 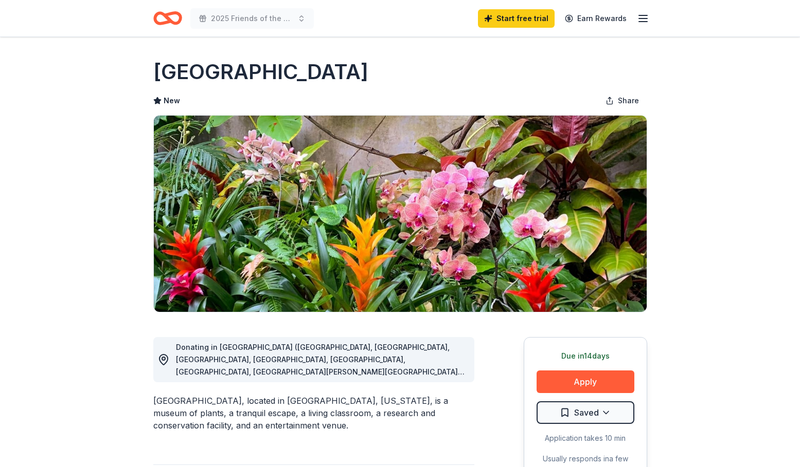 What do you see at coordinates (516, 19) in the screenshot?
I see `a: Start free trial` at bounding box center [516, 19].